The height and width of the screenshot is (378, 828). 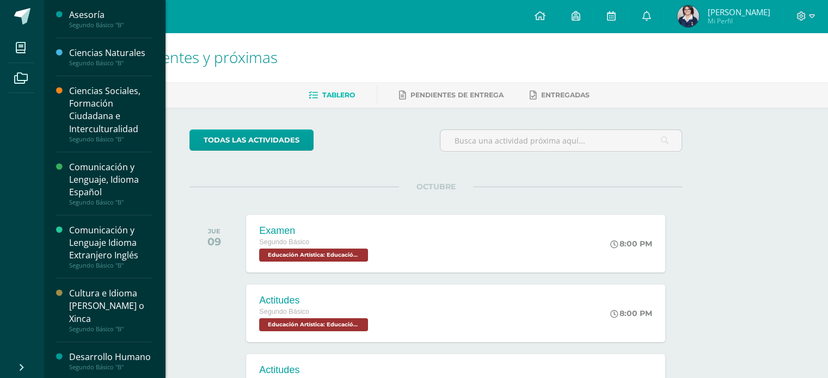 I want to click on a: Entregadas, so click(x=560, y=95).